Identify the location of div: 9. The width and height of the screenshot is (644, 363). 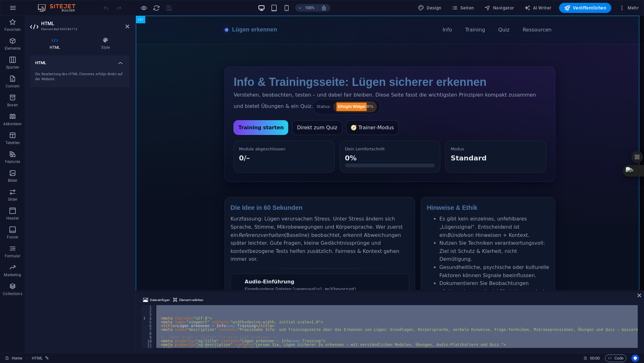
(149, 337).